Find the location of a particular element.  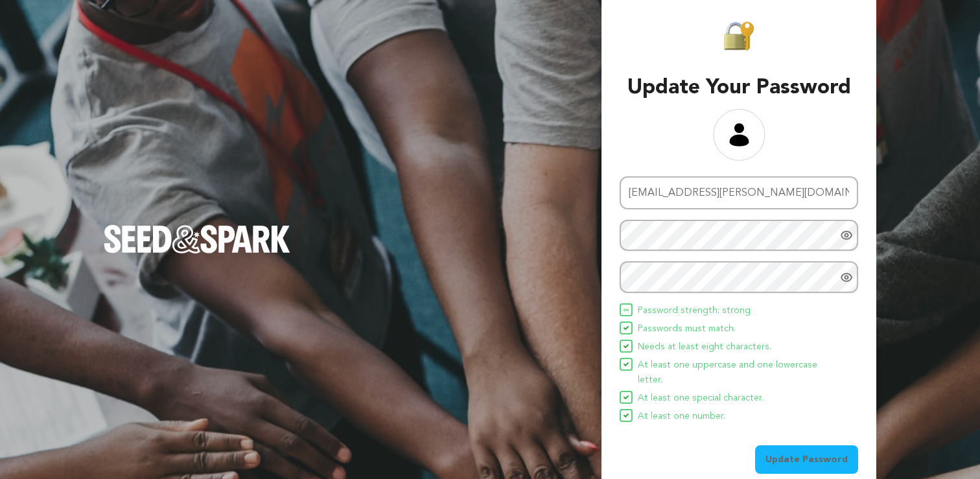

img: Seed&Spark Padlock Icon is located at coordinates (738, 36).